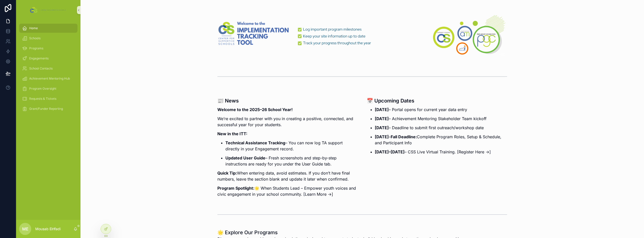  What do you see at coordinates (48, 109) in the screenshot?
I see `a: Grant/Funder Reporting` at bounding box center [48, 109].